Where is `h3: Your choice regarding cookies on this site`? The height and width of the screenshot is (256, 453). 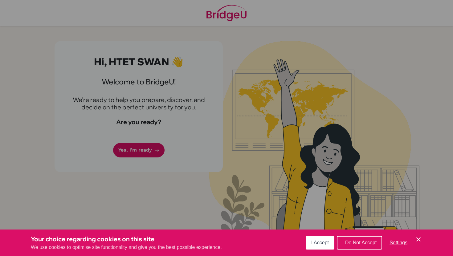 h3: Your choice regarding cookies on this site is located at coordinates (126, 239).